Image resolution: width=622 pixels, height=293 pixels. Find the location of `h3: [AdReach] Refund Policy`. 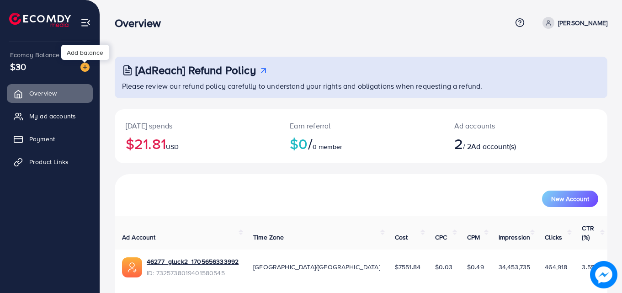

h3: [AdReach] Refund Policy is located at coordinates (196, 70).